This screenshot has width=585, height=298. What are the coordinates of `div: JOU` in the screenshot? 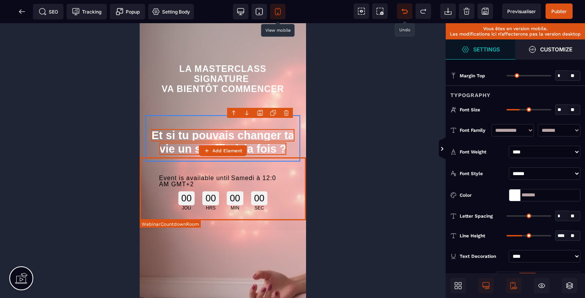 It's located at (47, 185).